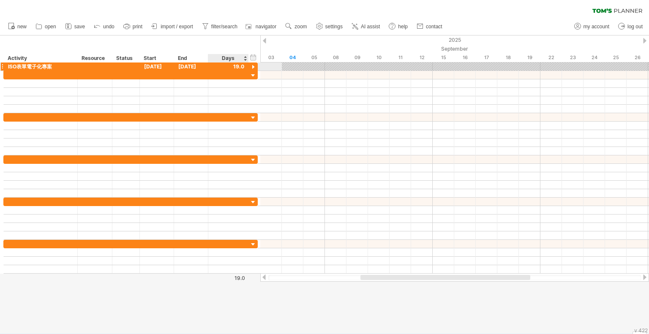 The height and width of the screenshot is (334, 649). Describe the element at coordinates (172, 27) in the screenshot. I see `a: import / export` at that location.